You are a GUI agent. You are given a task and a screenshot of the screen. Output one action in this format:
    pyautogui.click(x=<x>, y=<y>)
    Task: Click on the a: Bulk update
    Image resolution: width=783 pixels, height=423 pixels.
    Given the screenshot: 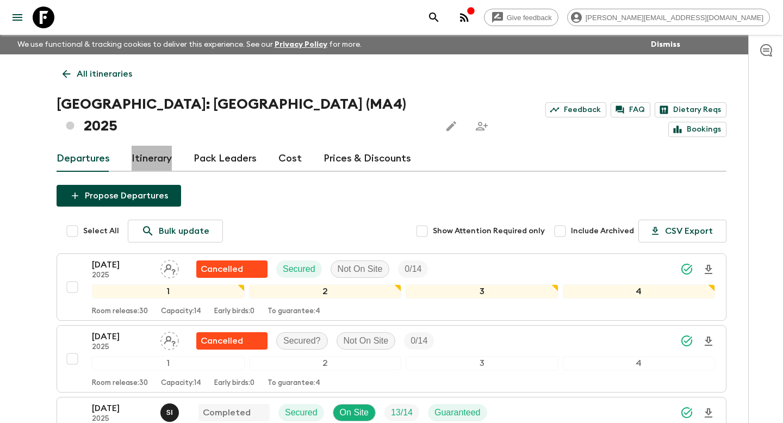 What is the action you would take?
    pyautogui.click(x=175, y=231)
    